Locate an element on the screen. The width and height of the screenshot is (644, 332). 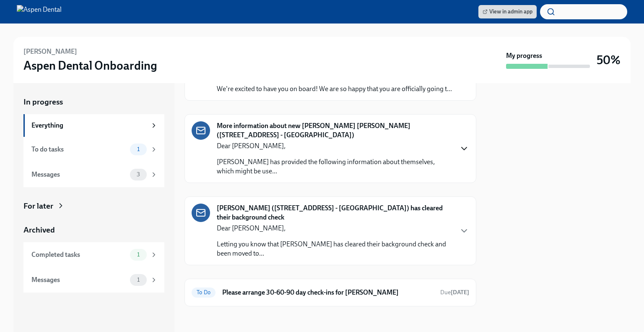
div: Completed tasks is located at coordinates (79, 255).